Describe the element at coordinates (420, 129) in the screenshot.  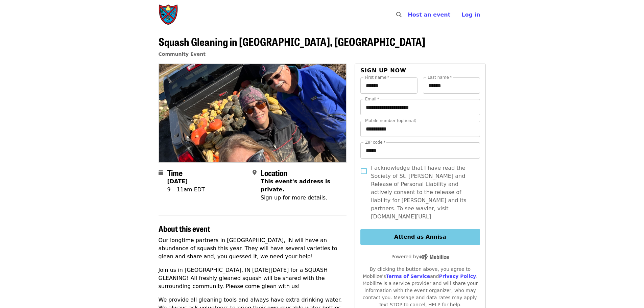
I see `input: Mobile number (optional)` at that location.